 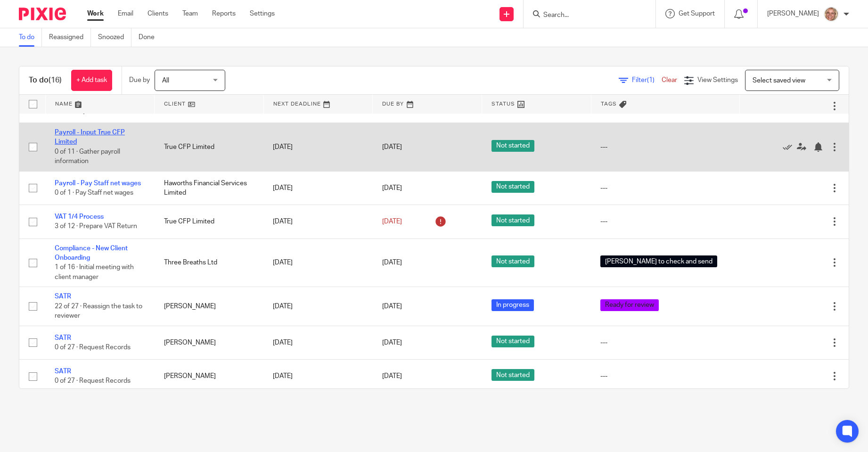 What do you see at coordinates (831, 14) in the screenshot?
I see `img: SJ.jpg` at bounding box center [831, 14].